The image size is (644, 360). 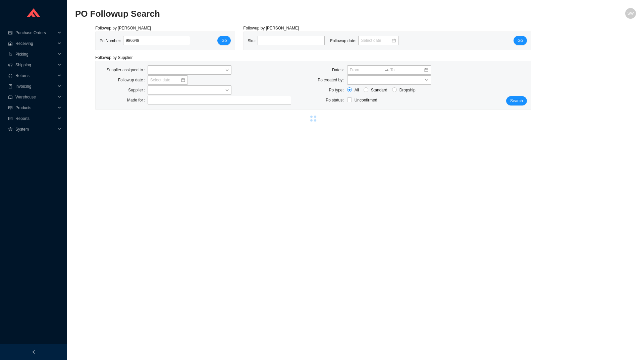 I want to click on span: SW, so click(x=630, y=14).